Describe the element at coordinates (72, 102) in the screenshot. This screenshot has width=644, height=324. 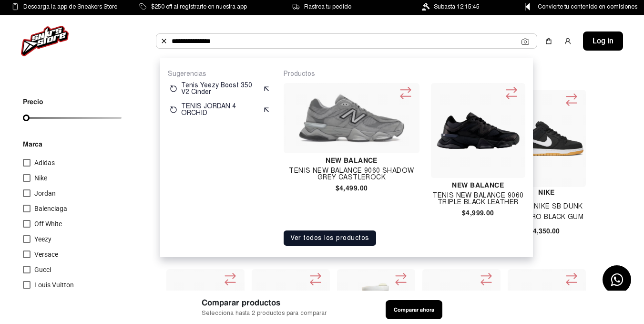
I see `p: Precio` at that location.